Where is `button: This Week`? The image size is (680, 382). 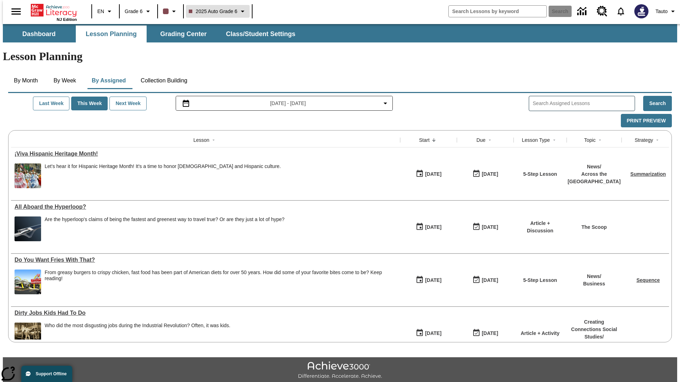
button: This Week is located at coordinates (89, 103).